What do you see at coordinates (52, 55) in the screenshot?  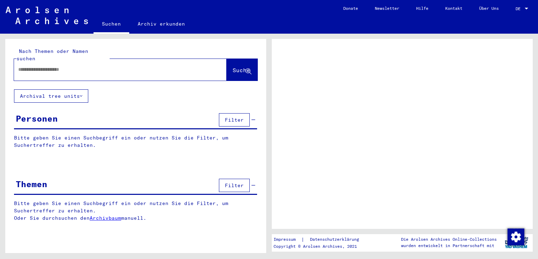 I see `mat-label: Nach Themen oder Namen suchen` at bounding box center [52, 55].